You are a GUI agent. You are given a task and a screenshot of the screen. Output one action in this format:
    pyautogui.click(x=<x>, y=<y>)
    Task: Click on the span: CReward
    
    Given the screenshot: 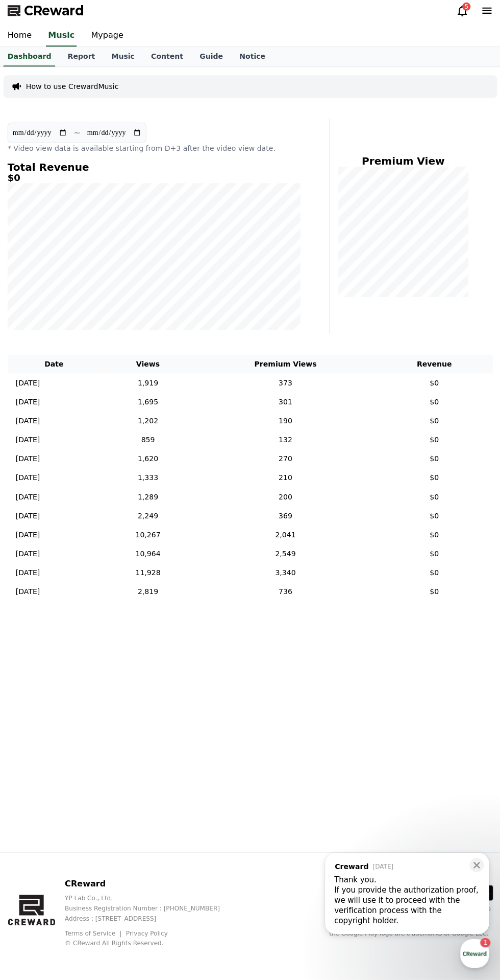 What is the action you would take?
    pyautogui.click(x=54, y=14)
    